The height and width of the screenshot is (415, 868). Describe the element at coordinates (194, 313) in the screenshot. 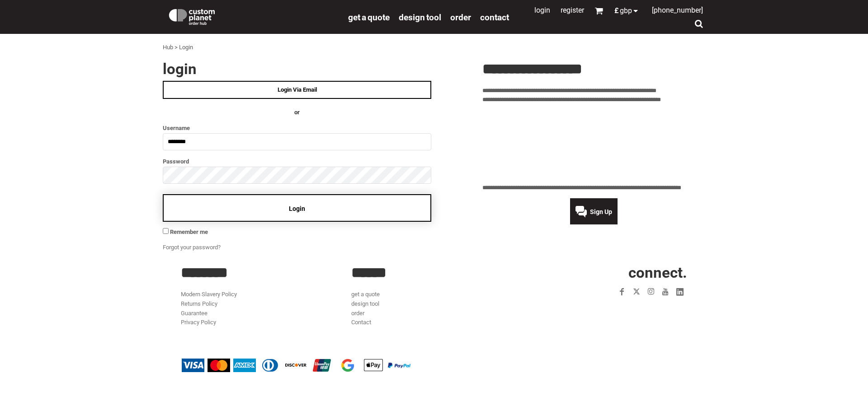

I see `a: Guarantee` at that location.